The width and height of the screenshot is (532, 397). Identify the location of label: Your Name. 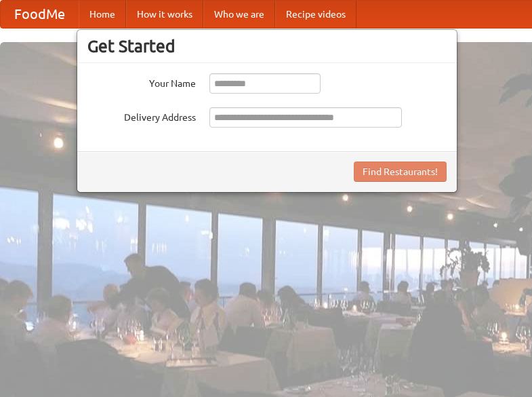
(142, 82).